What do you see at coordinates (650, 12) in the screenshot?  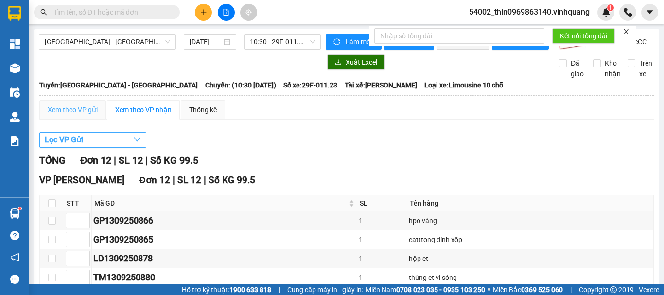 I see `span: caret-down` at bounding box center [650, 12].